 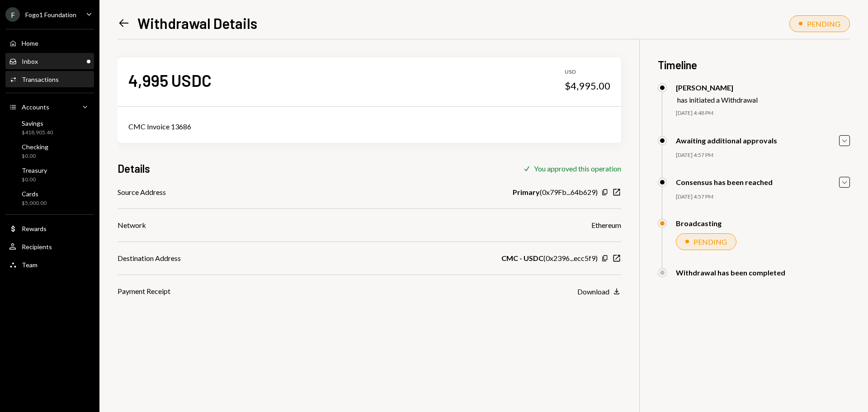 I want to click on div: Consensus has been reached, so click(x=725, y=182).